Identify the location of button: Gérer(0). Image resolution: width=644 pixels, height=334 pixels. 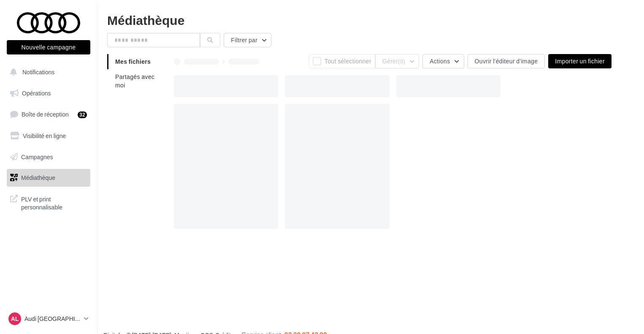
(397, 61).